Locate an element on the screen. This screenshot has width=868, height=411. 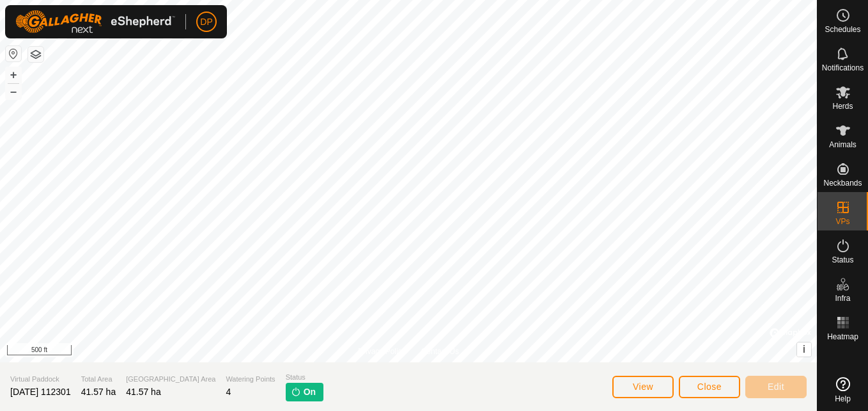
span: Schedules is located at coordinates (843, 29).